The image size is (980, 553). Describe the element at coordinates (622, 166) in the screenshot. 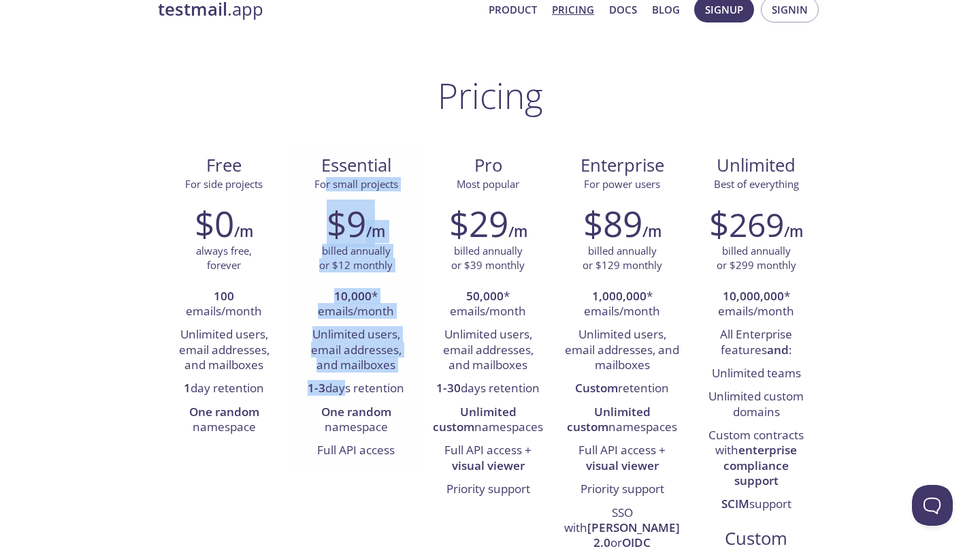

I see `span: Enterprise` at that location.